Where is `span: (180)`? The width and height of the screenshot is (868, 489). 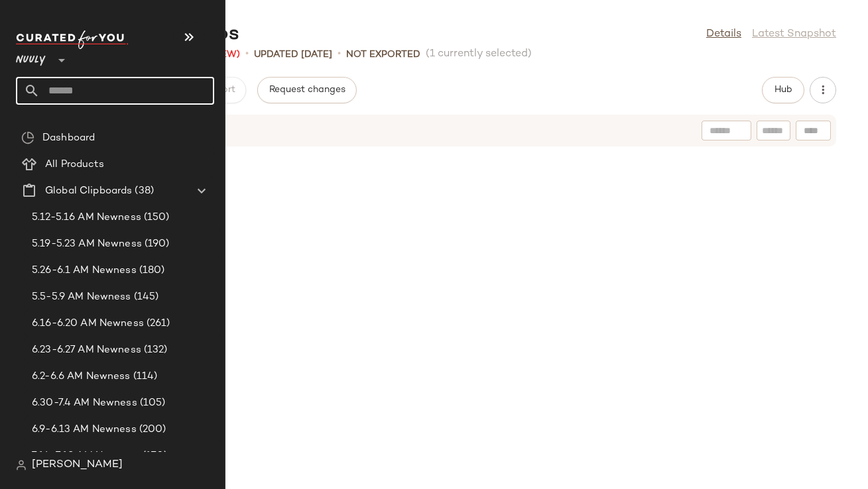
span: (180) is located at coordinates (151, 271).